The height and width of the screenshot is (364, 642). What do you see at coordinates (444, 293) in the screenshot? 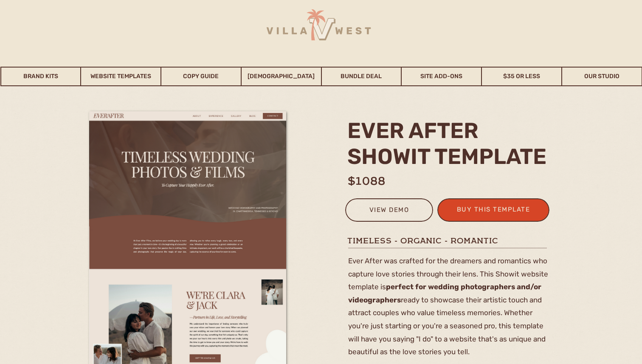
I see `b: perfect for wedding photographers and/or videographers` at bounding box center [444, 293].